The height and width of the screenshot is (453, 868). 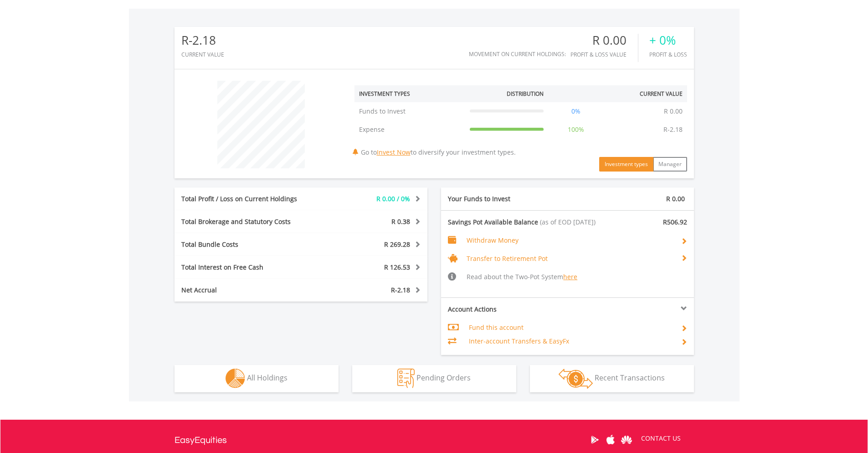 What do you see at coordinates (575, 378) in the screenshot?
I see `img: transactions-zar-wht.png` at bounding box center [575, 378].